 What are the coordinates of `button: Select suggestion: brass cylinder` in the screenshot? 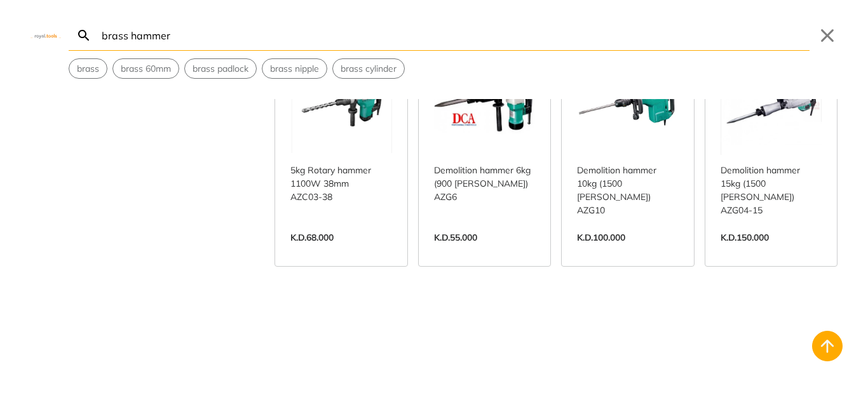 It's located at (369, 68).